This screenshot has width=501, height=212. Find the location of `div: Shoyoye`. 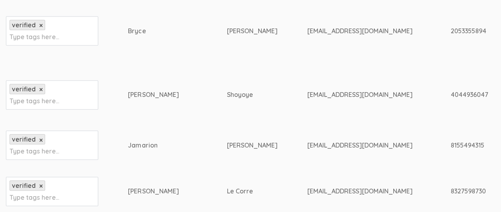

div: Shoyoye is located at coordinates (252, 95).